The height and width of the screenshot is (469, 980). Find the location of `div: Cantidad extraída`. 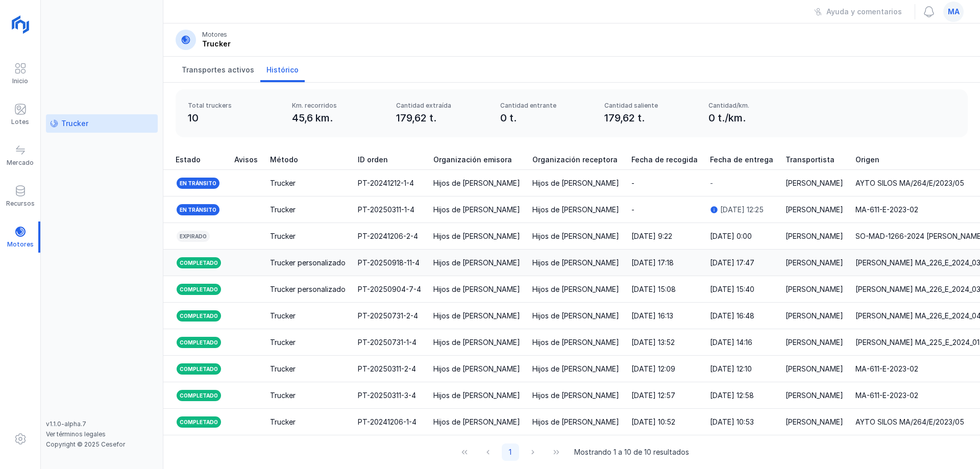

div: Cantidad extraída is located at coordinates (442, 106).